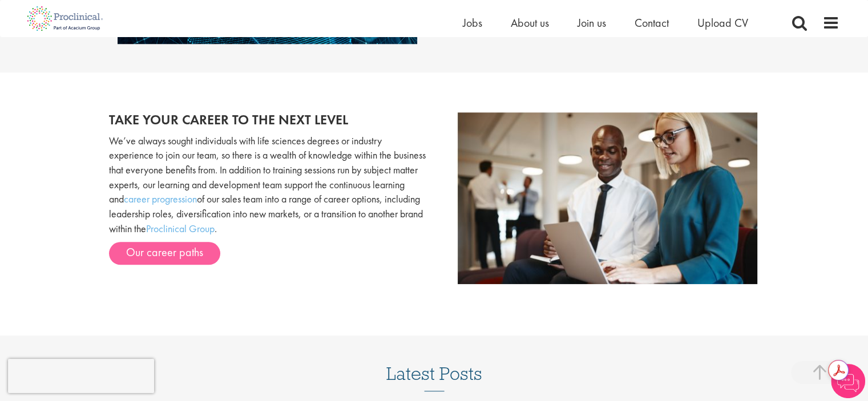 The image size is (868, 401). Describe the element at coordinates (434, 378) in the screenshot. I see `h3: Latest Posts` at that location.